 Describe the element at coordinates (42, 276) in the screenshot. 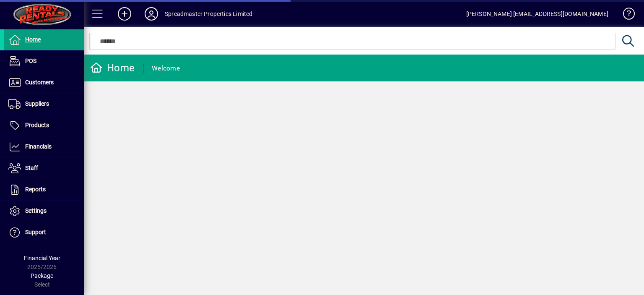

I see `span: Package` at that location.